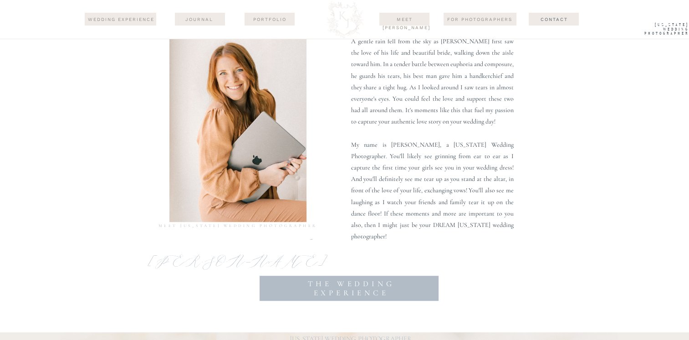 The height and width of the screenshot is (340, 689). Describe the element at coordinates (199, 19) in the screenshot. I see `nav: journal` at that location.